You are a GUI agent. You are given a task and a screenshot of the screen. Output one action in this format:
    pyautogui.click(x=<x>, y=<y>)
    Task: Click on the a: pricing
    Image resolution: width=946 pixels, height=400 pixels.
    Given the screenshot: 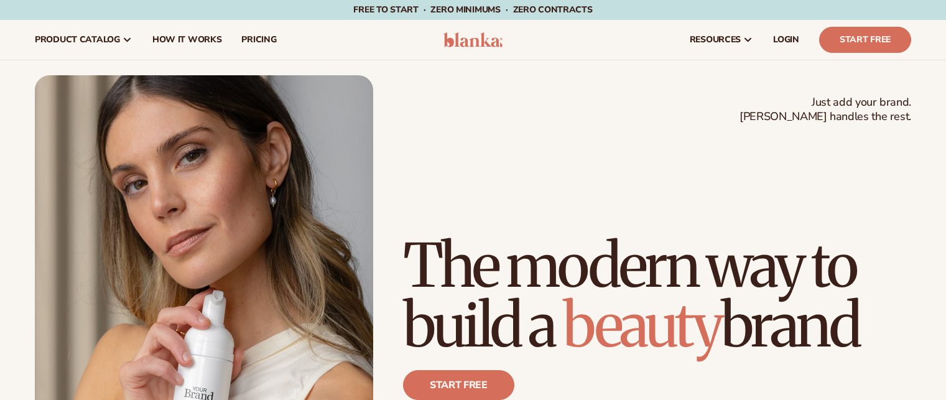 What is the action you would take?
    pyautogui.click(x=259, y=40)
    